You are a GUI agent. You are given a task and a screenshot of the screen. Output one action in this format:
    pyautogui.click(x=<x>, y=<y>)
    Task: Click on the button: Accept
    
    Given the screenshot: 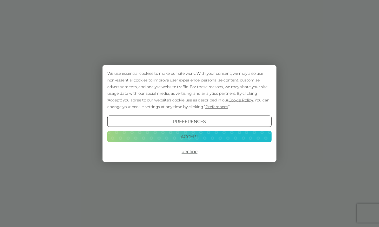 What is the action you would take?
    pyautogui.click(x=189, y=136)
    